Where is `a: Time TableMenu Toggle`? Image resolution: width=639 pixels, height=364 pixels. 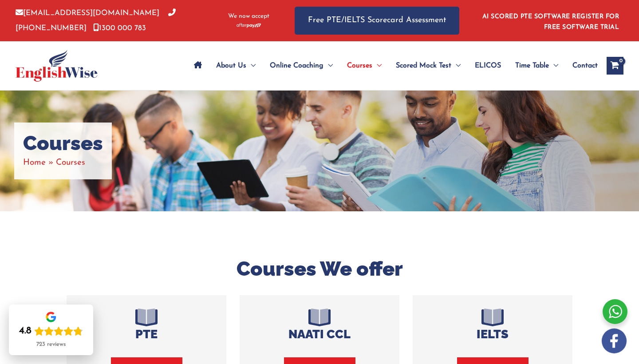
a: Time TableMenu Toggle is located at coordinates (536, 65).